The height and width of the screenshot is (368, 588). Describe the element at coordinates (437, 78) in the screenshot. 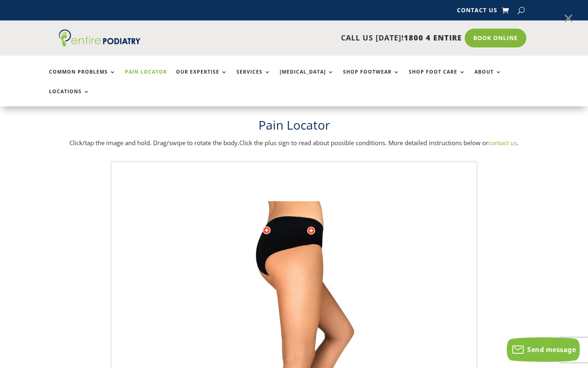

I see `a: Shop Foot Care` at that location.